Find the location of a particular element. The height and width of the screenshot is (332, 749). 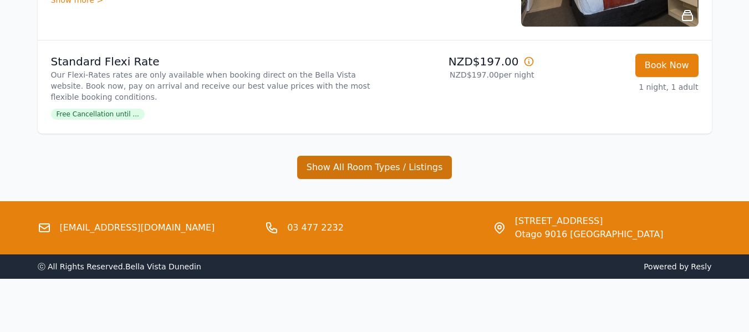

p: NZD$197.00 is located at coordinates (457, 62).